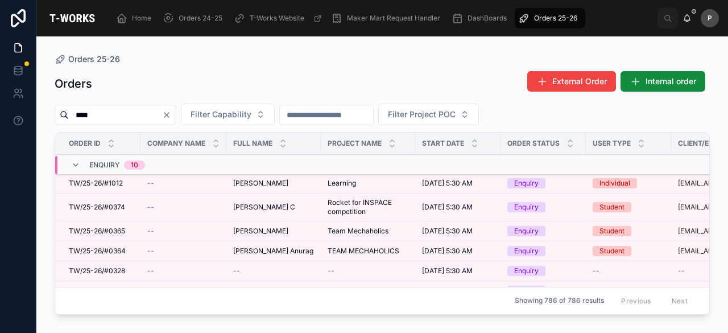 This screenshot has height=333, width=728. Describe the element at coordinates (97, 291) in the screenshot. I see `span: TW/25-26/#0327` at that location.